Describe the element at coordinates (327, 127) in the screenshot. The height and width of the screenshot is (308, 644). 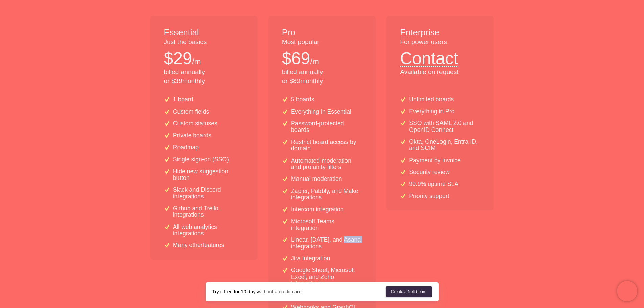
I see `p: Password-protected boards` at that location.